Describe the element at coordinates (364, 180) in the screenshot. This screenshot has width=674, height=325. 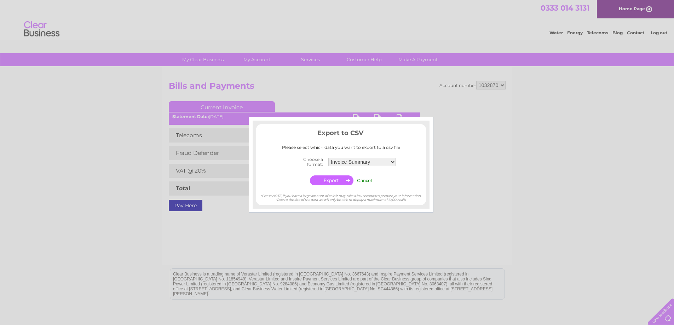
I see `input: Cancel` at that location.